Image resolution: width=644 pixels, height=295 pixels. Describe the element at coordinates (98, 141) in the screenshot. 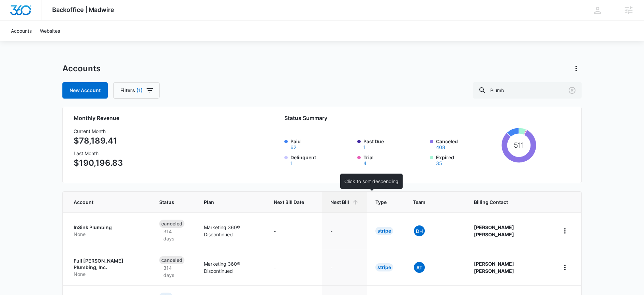

I see `p: $78,189.41` at that location.